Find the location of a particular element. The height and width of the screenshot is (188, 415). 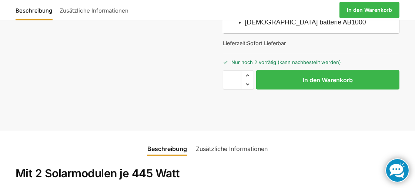

span: Lieferzeit: is located at coordinates (254, 43).